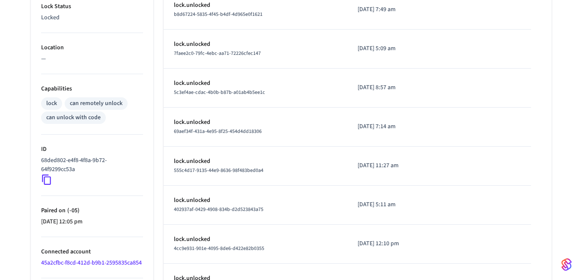  What do you see at coordinates (73, 117) in the screenshot?
I see `div: can unlock with code` at bounding box center [73, 117].